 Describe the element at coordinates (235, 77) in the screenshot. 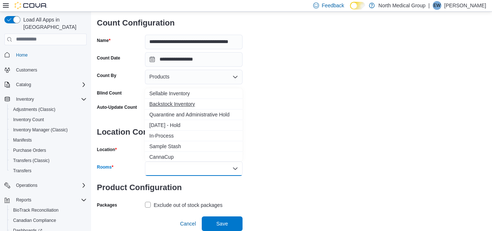

I see `button: Open list of options` at that location.